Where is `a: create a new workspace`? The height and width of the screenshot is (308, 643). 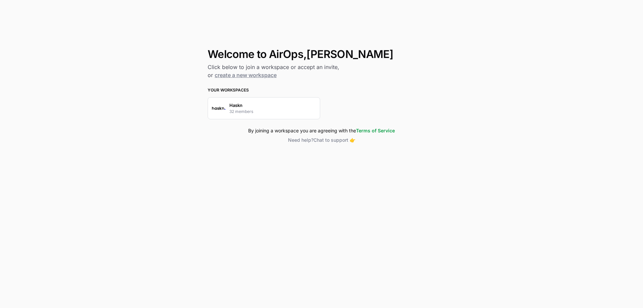 a: create a new workspace is located at coordinates (245, 75).